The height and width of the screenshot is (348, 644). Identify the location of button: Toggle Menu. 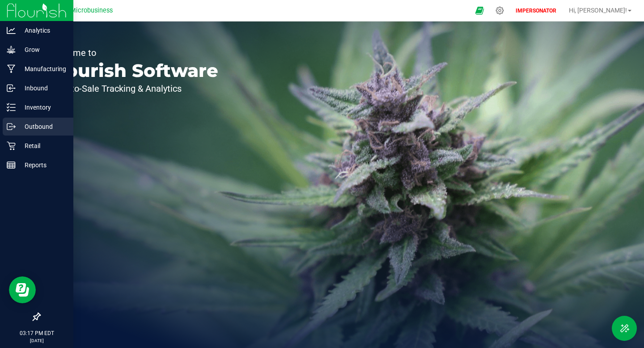
(624, 328).